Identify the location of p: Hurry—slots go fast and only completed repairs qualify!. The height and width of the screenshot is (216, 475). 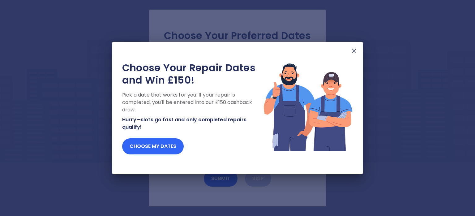
(193, 123).